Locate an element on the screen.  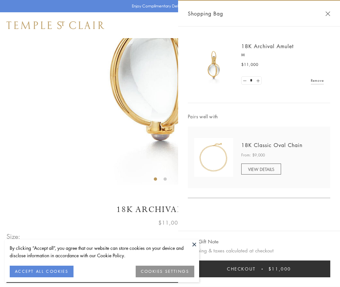
button: COOKIES SETTINGS is located at coordinates (165, 272).